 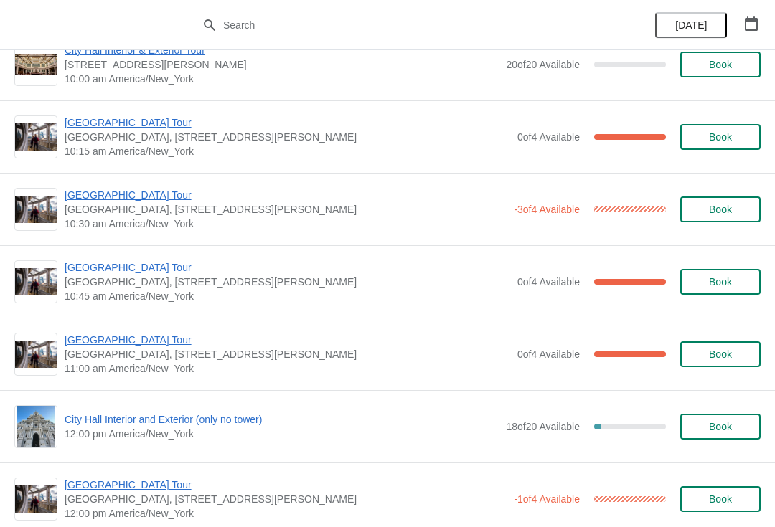 I want to click on input: Search, so click(x=402, y=25).